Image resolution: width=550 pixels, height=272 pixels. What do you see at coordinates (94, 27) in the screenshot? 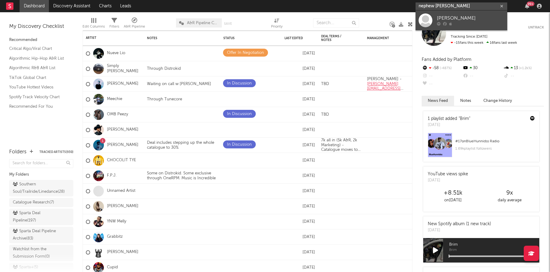
I see `div: Edit Columns` at bounding box center [94, 27].